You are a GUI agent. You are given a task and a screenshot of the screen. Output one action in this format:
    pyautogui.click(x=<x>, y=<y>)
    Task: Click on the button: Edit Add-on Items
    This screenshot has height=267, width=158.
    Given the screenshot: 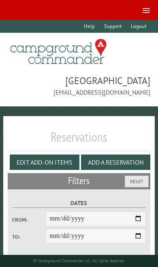 What is the action you would take?
    pyautogui.click(x=44, y=162)
    